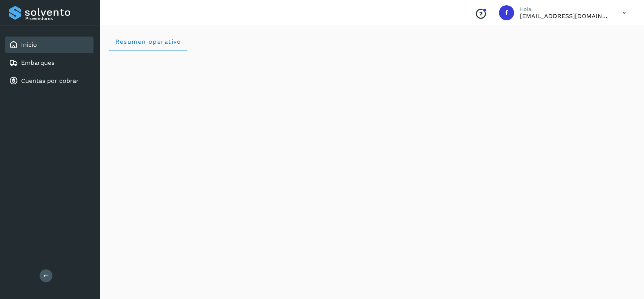 The height and width of the screenshot is (299, 644). What do you see at coordinates (50, 80) in the screenshot?
I see `a: Cuentas por cobrar` at bounding box center [50, 80].